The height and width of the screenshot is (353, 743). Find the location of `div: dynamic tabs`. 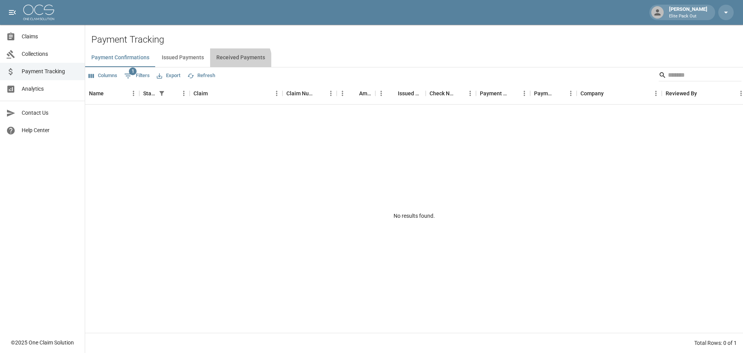

div: dynamic tabs is located at coordinates (414, 58).